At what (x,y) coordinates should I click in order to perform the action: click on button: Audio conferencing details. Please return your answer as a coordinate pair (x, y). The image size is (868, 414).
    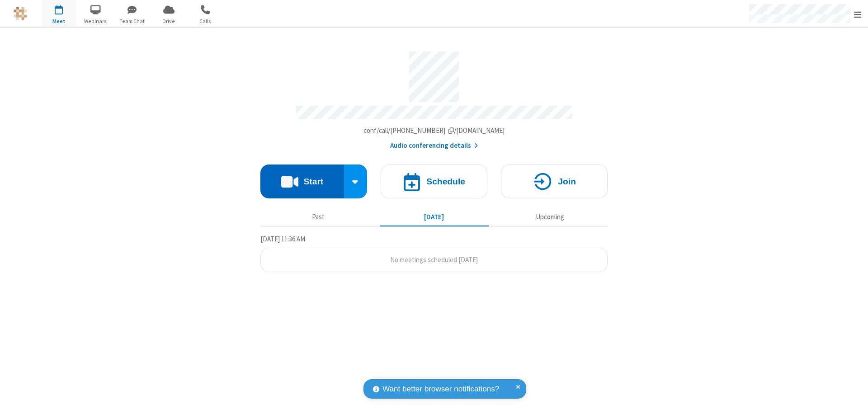
    Looking at the image, I should click on (434, 146).